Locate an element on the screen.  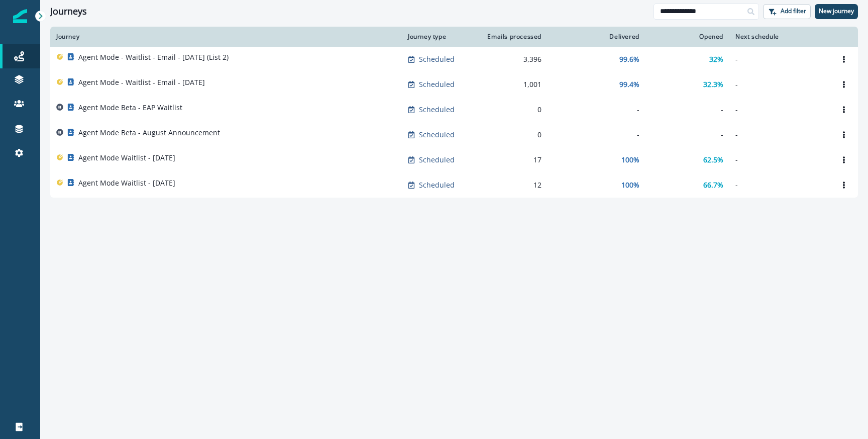
button: New journey is located at coordinates (836, 12).